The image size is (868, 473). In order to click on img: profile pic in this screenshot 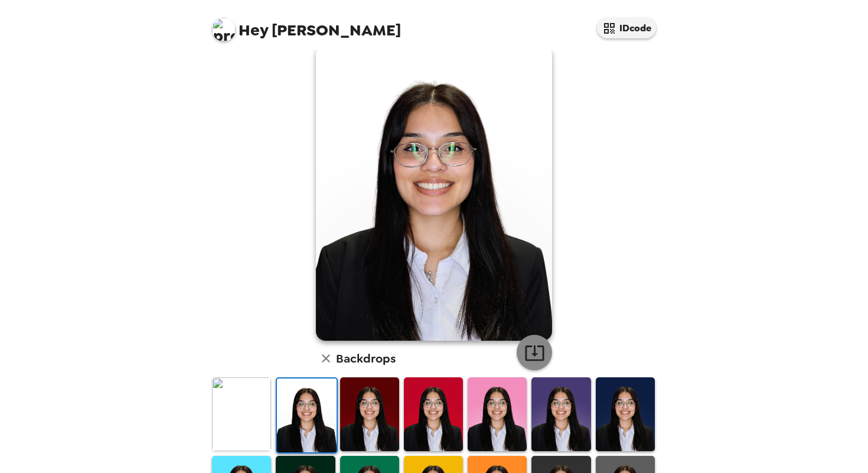, I will do `click(224, 29)`.